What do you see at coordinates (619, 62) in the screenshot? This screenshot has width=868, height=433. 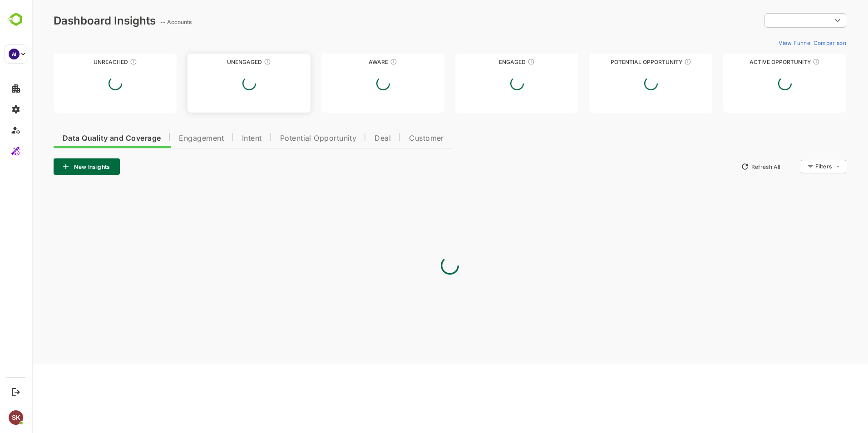 I see `div: Potential Opportunity` at bounding box center [619, 62].